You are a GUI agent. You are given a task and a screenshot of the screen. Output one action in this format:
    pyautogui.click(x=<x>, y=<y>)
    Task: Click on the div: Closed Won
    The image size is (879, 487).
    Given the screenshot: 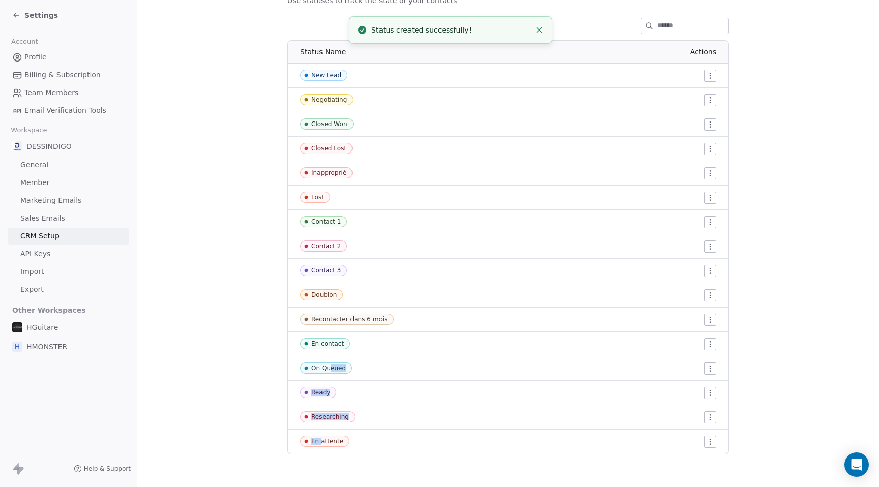 What is the action you would take?
    pyautogui.click(x=329, y=124)
    